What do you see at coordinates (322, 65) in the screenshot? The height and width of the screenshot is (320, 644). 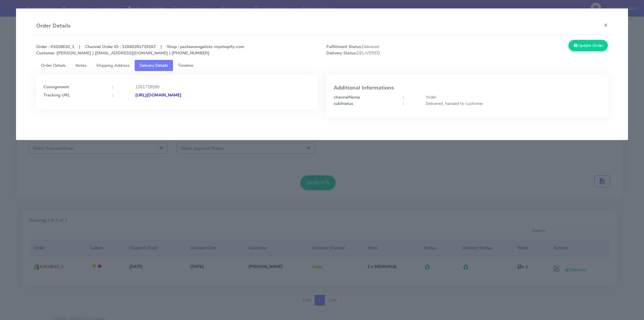 I see `ul: Tabs` at bounding box center [322, 65].